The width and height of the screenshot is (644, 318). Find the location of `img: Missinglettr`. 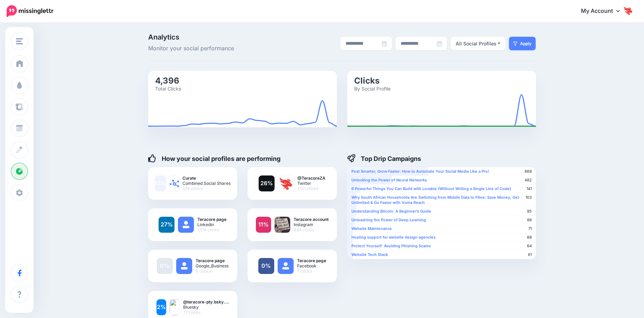

img: Missinglettr is located at coordinates (30, 11).